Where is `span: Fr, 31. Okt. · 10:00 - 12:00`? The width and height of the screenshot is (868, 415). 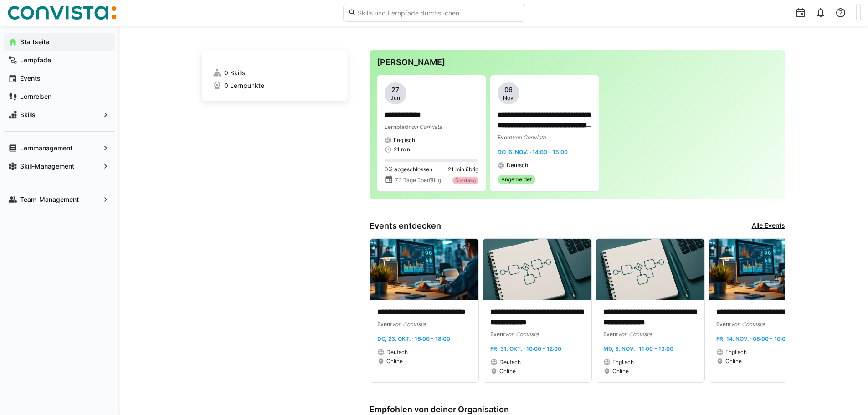 span: Fr, 31. Okt. · 10:00 - 12:00 is located at coordinates (526, 349).